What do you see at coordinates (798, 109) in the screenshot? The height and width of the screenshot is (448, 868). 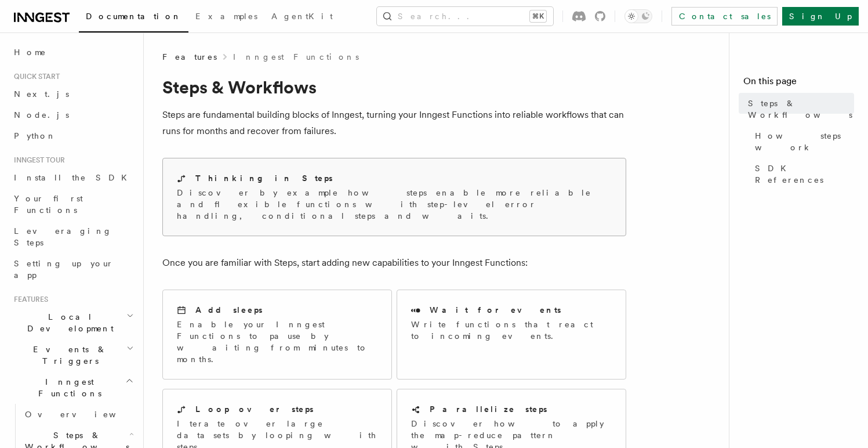 I see `a: Steps & Workflows` at bounding box center [798, 109].